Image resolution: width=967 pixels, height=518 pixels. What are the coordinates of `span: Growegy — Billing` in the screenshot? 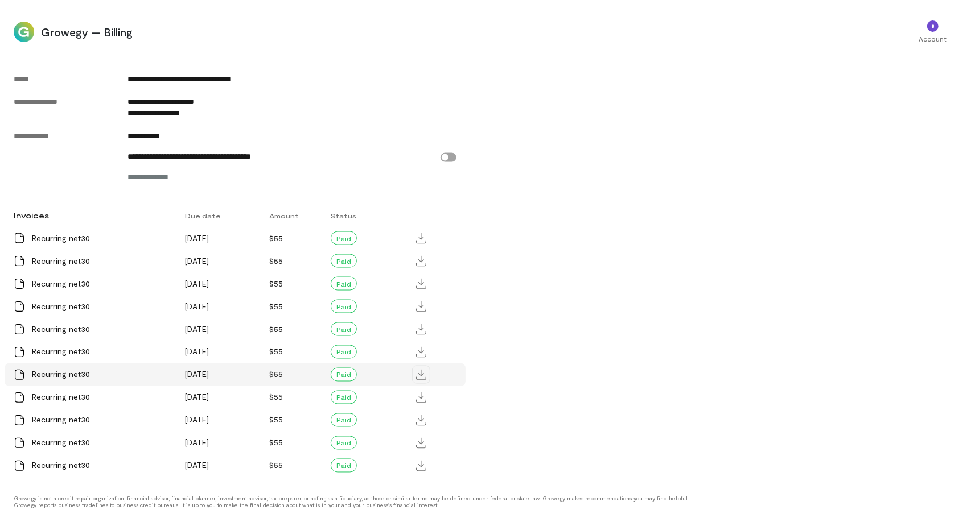 It's located at (473, 32).